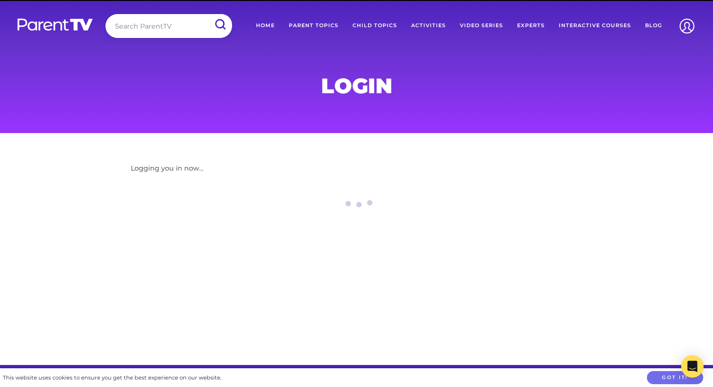 Image resolution: width=713 pixels, height=387 pixels. I want to click on a: Parent Topics, so click(314, 26).